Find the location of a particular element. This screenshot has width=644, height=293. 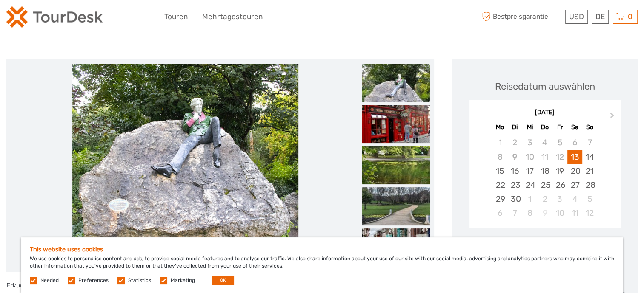

div: Choose Montag, 22. September 2025 is located at coordinates (500, 185).